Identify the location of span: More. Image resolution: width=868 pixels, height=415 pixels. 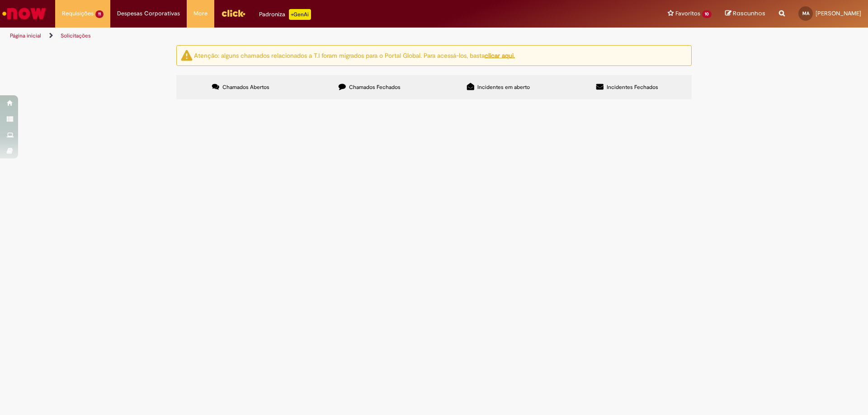
(200, 13).